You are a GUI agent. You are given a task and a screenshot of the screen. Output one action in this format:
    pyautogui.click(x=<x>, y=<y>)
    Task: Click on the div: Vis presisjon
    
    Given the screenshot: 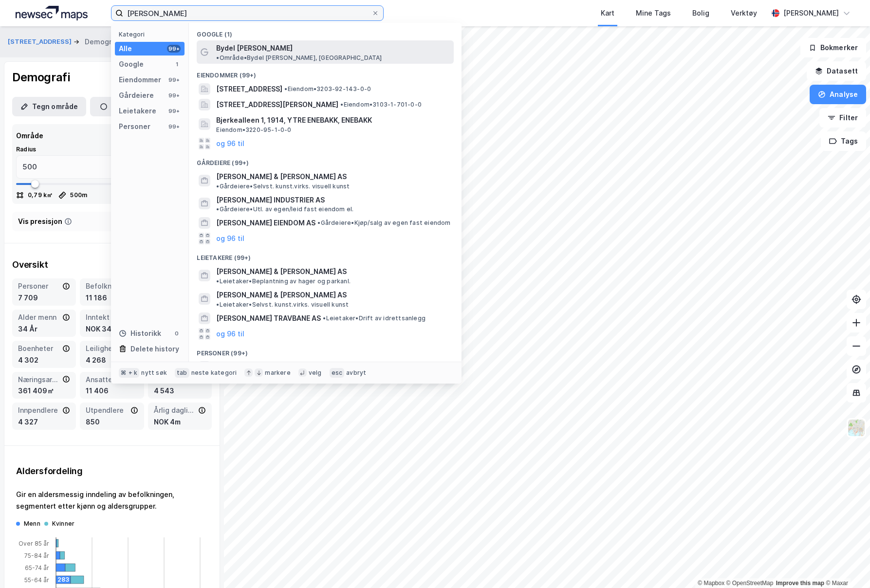 What is the action you would take?
    pyautogui.click(x=40, y=222)
    